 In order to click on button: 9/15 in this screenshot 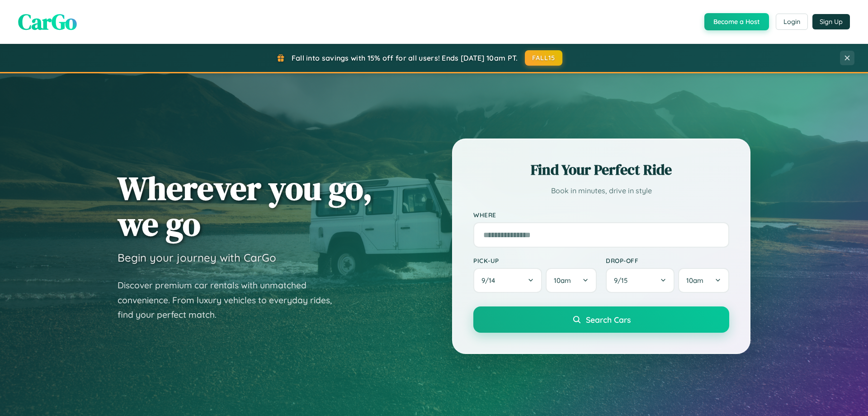, I will do `click(640, 280)`.